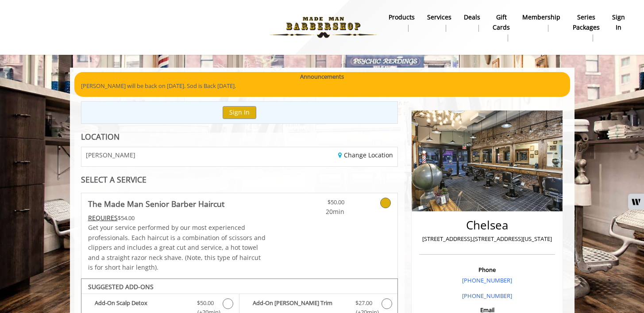 The image size is (644, 313). Describe the element at coordinates (472, 22) in the screenshot. I see `a: DealsDeals` at that location.